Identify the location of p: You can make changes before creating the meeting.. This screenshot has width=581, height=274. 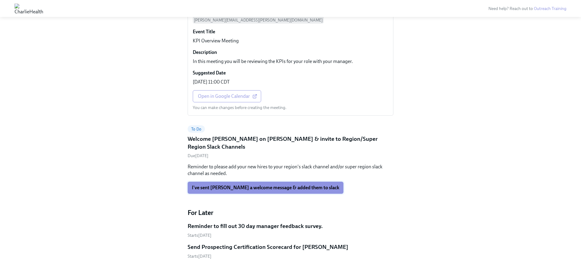
(240, 107).